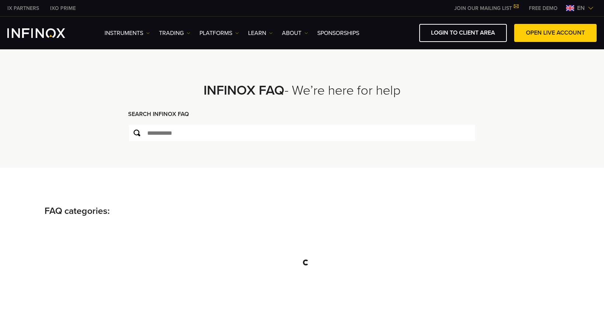 The height and width of the screenshot is (335, 604). I want to click on p: FAQ categories:, so click(302, 211).